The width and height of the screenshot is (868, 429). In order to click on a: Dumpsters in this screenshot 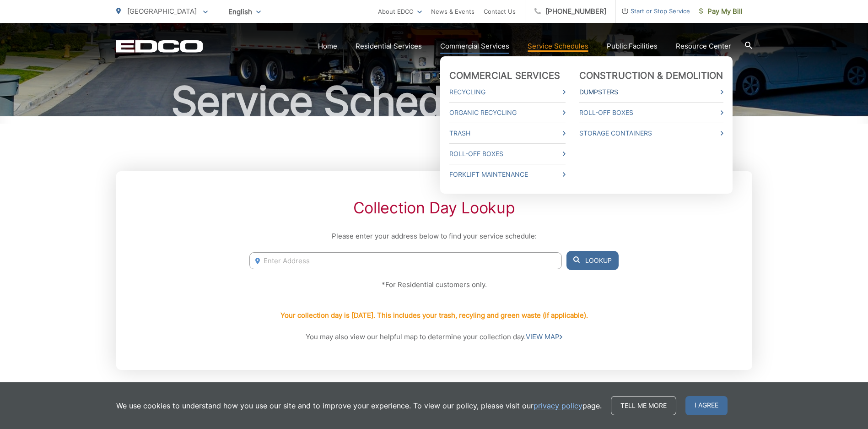, I will do `click(651, 92)`.